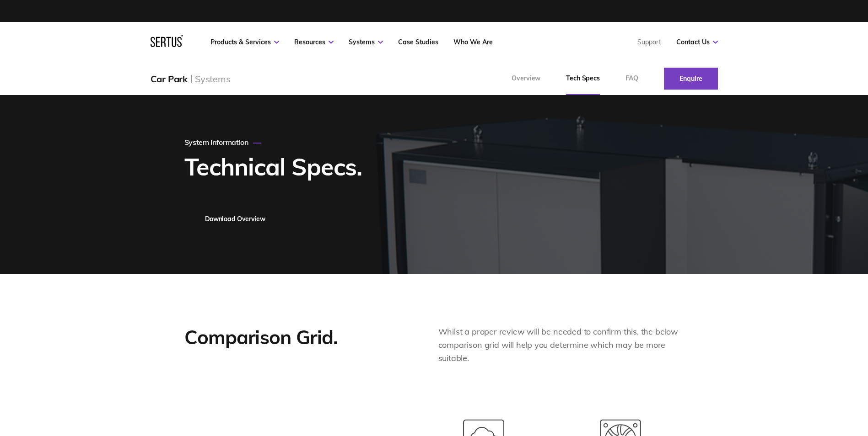 The width and height of the screenshot is (868, 436). Describe the element at coordinates (213, 79) in the screenshot. I see `div: Systems` at that location.